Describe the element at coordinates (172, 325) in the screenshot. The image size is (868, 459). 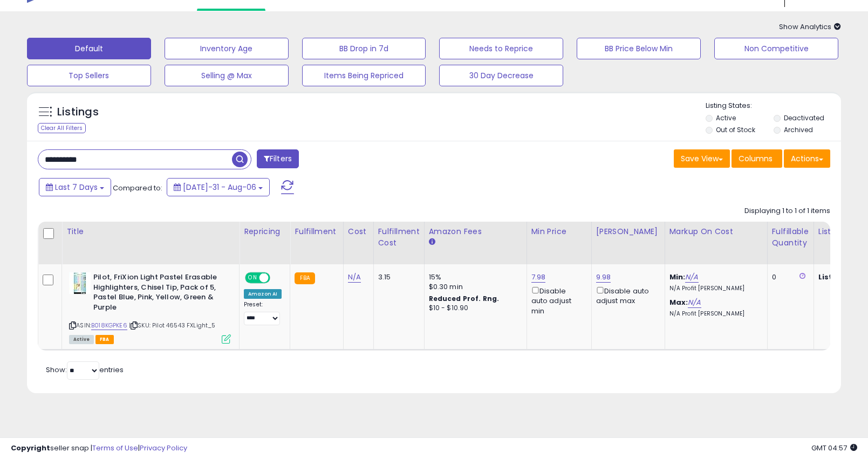
I see `span: | SKU: Pilot 46543 FXLight_5` at that location.